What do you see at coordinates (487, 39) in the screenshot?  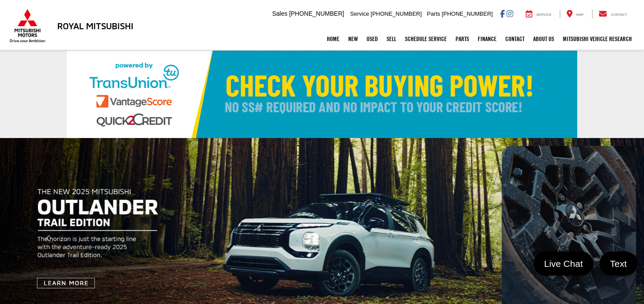 I see `a: Finance` at bounding box center [487, 39].